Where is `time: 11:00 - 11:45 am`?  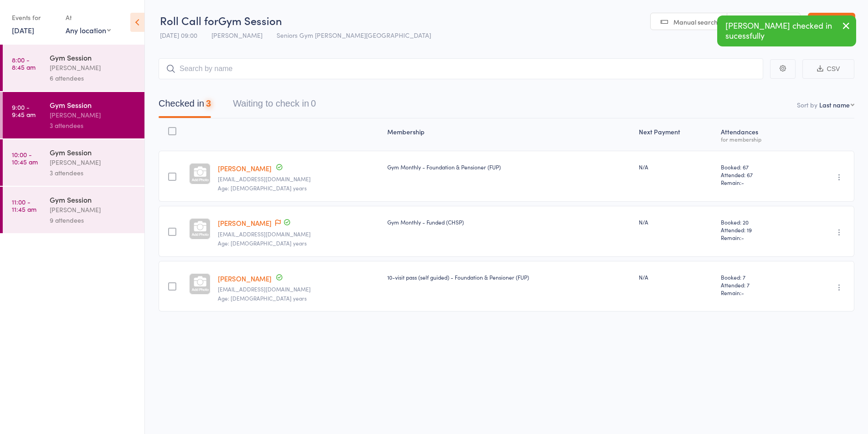
time: 11:00 - 11:45 am is located at coordinates (24, 206).